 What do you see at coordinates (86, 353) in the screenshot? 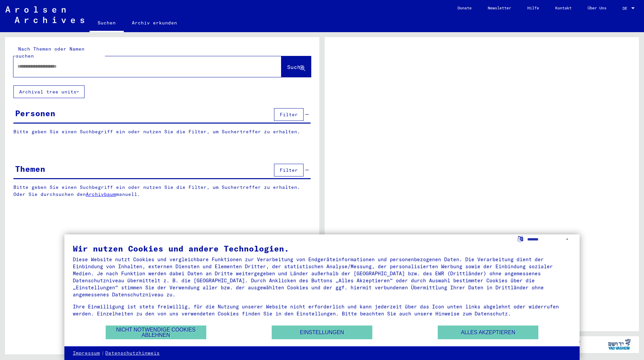
I see `a: Impressum` at bounding box center [86, 353].